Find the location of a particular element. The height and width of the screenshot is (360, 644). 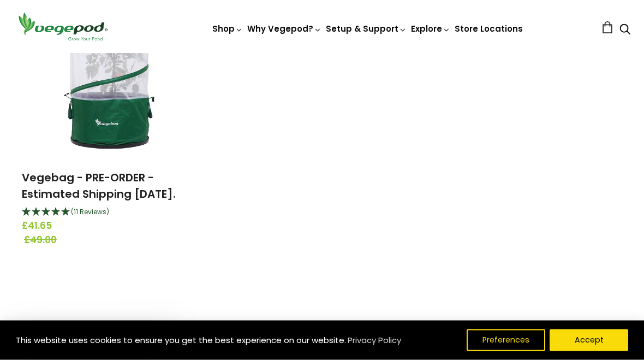

img: Vegepod is located at coordinates (63, 26).